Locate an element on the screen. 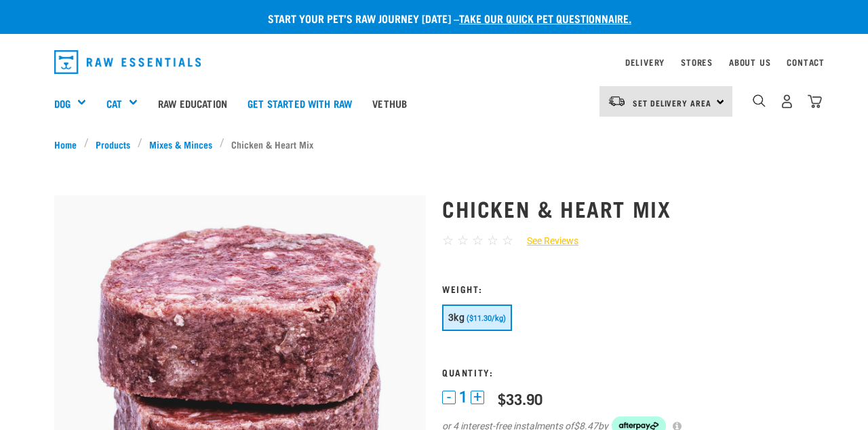 The width and height of the screenshot is (868, 430). h3: Quantity: is located at coordinates (628, 372).